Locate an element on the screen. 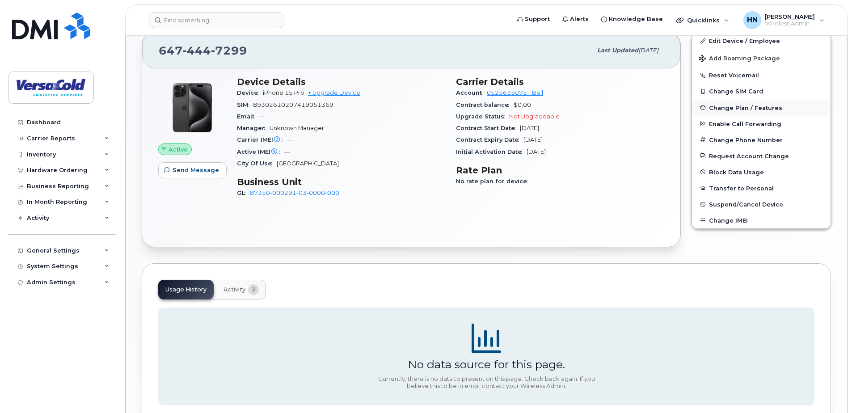 This screenshot has width=852, height=413. span: GL is located at coordinates (243, 193).